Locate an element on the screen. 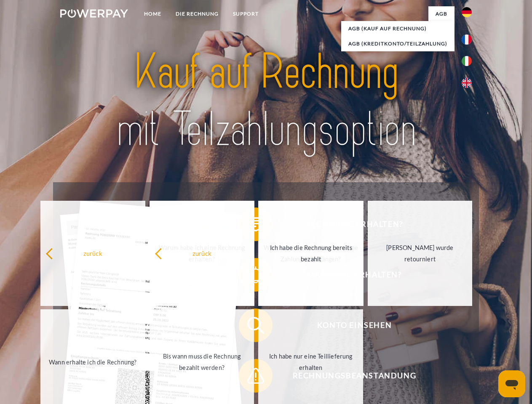  div: Ich habe nur eine Teillieferung erhalten is located at coordinates (310, 362).